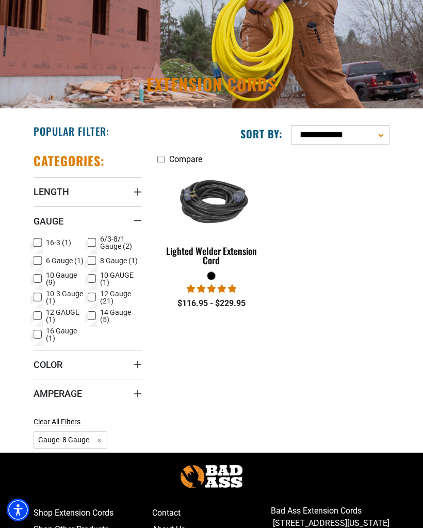  I want to click on summary: Gauge, so click(88, 221).